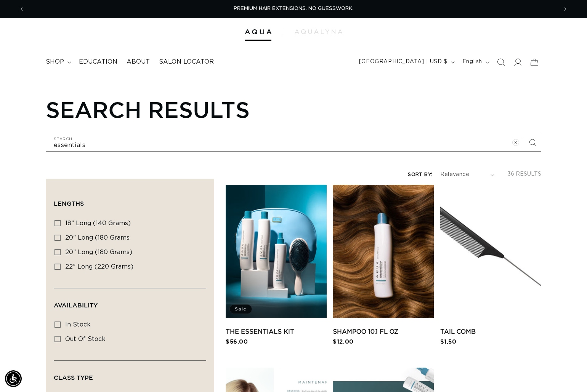 Image resolution: width=587 pixels, height=392 pixels. What do you see at coordinates (490, 332) in the screenshot?
I see `a: Tail Comb` at bounding box center [490, 332].